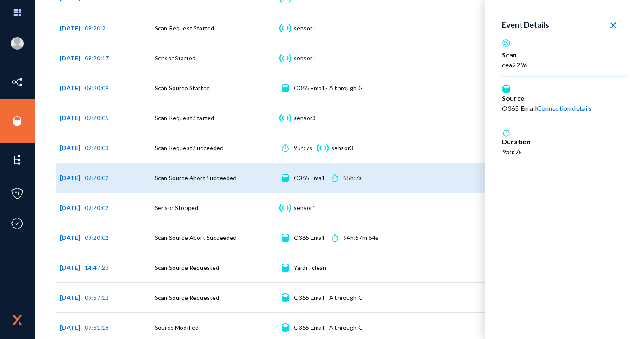 The width and height of the screenshot is (644, 339). Describe the element at coordinates (17, 224) in the screenshot. I see `img: icon-compliance.svg` at that location.